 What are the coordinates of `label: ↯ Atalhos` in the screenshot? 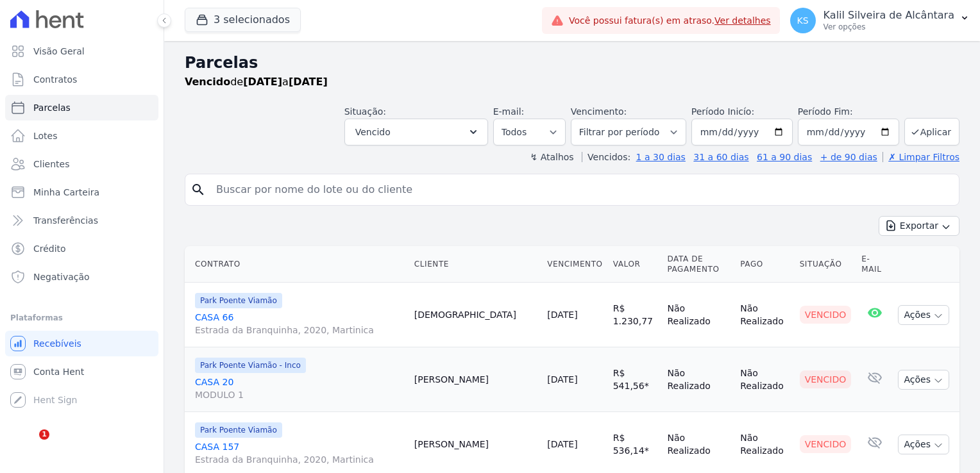 It's located at (551, 157).